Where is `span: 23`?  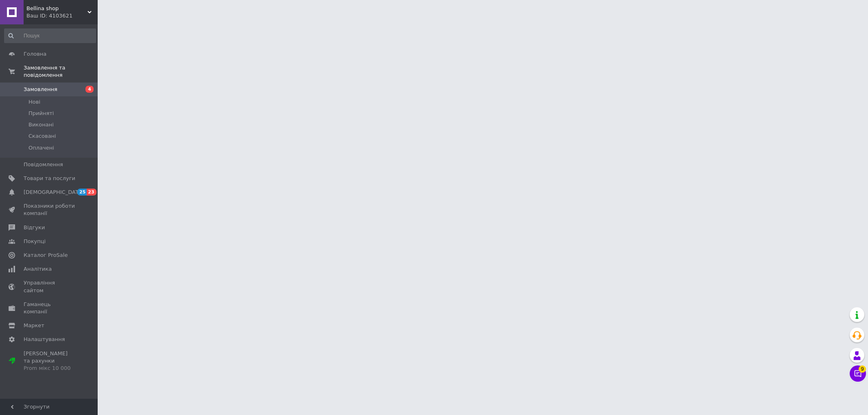
span: 23 is located at coordinates (91, 192).